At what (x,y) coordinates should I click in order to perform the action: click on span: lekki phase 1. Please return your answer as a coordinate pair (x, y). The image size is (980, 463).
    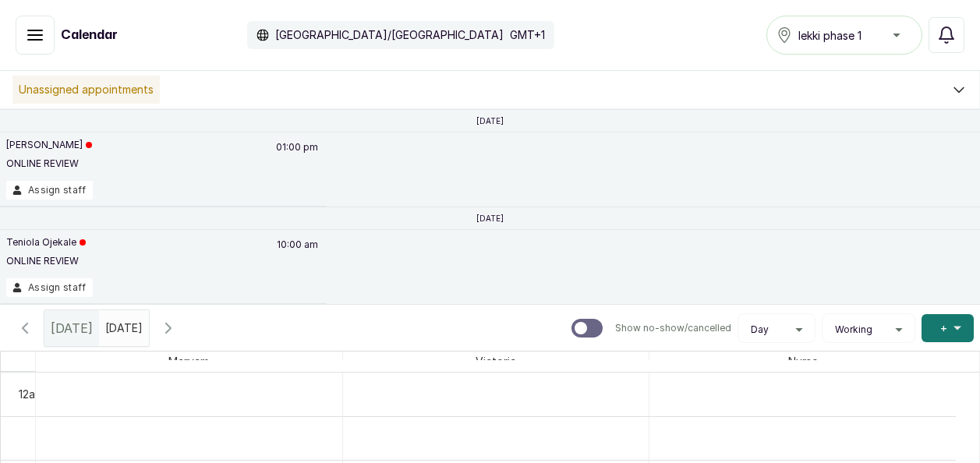
    Looking at the image, I should click on (830, 35).